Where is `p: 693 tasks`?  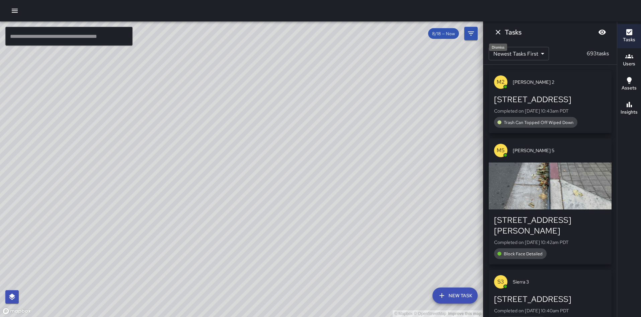
p: 693 tasks is located at coordinates (598, 54).